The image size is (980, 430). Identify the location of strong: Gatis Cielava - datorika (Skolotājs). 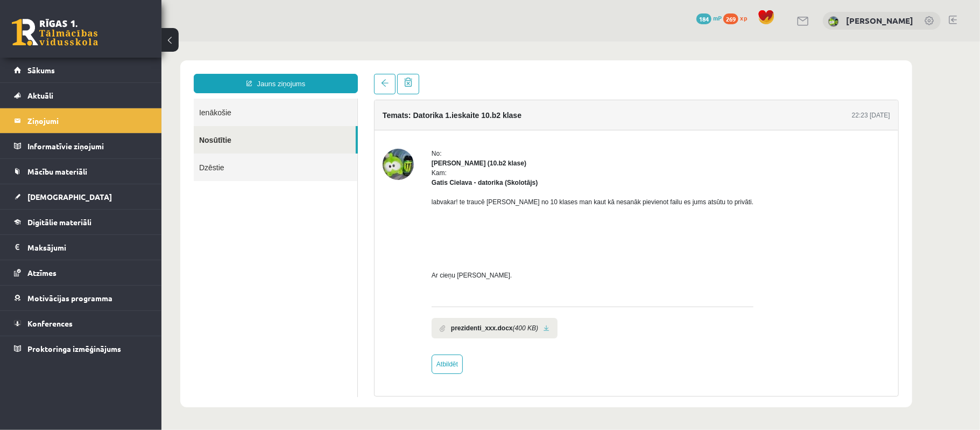
(323, 141).